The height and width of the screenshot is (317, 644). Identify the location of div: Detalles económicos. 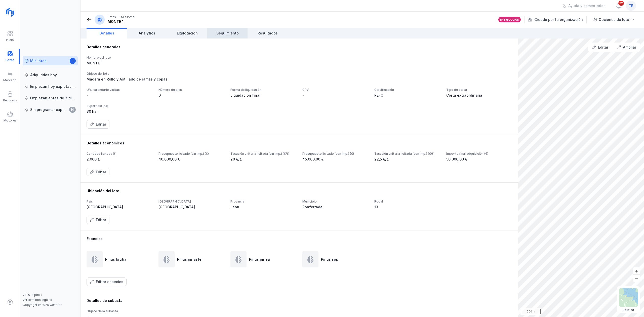
(299, 143).